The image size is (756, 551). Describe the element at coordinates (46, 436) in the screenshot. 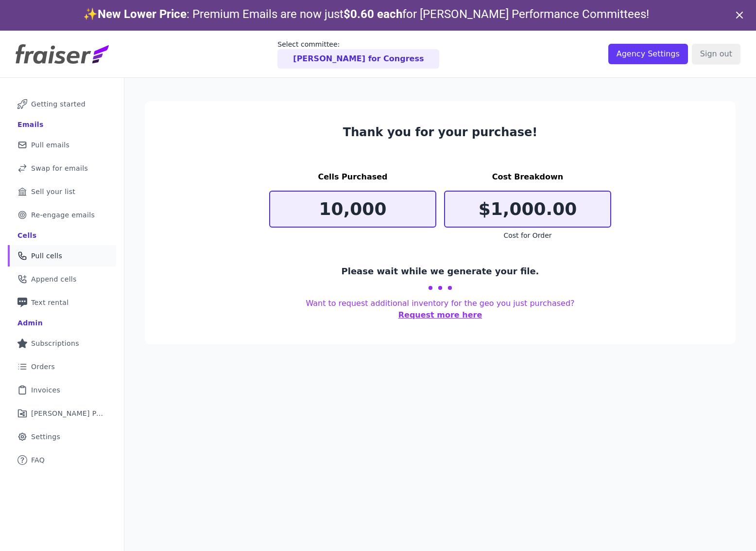

I see `span: Settings` at that location.